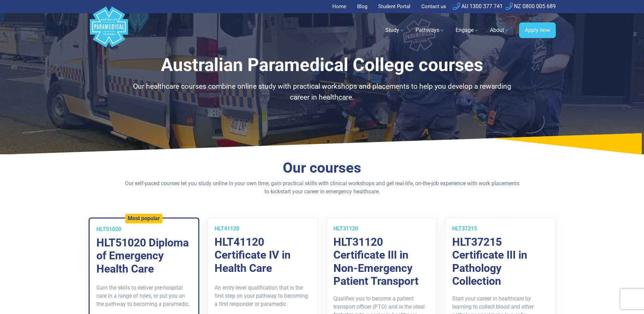 The image size is (644, 314). Describe the element at coordinates (109, 30) in the screenshot. I see `a: Australian Paramedical College` at that location.